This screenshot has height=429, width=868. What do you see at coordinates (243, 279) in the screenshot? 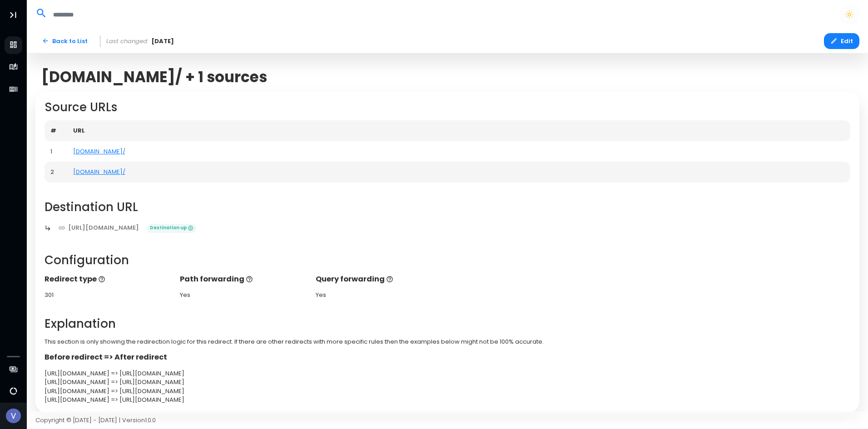
I see `p: Path forwarding` at bounding box center [243, 279].